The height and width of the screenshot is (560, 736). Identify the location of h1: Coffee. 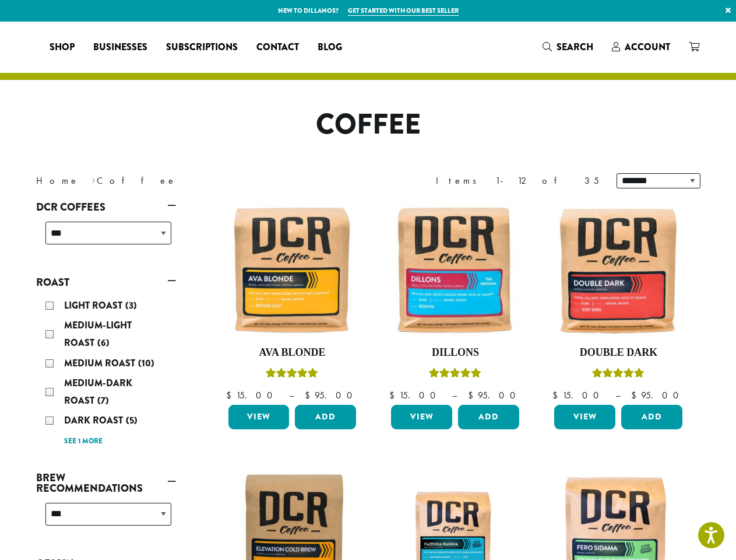
(368, 125).